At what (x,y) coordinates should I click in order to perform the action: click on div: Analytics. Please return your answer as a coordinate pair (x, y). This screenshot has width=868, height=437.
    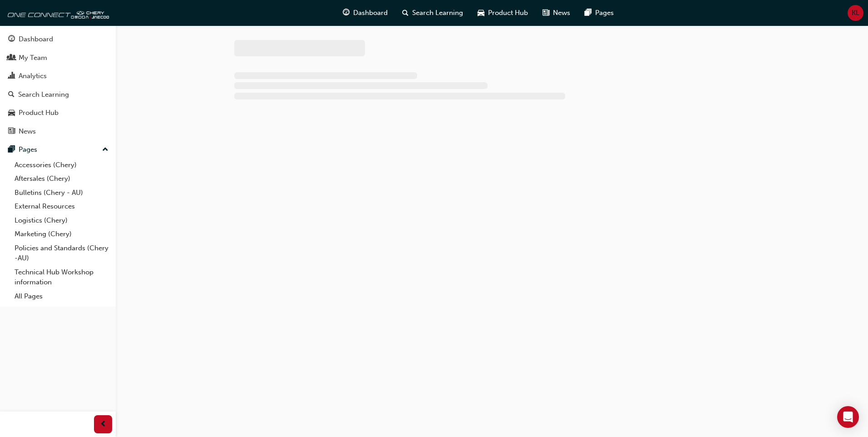
    Looking at the image, I should click on (33, 76).